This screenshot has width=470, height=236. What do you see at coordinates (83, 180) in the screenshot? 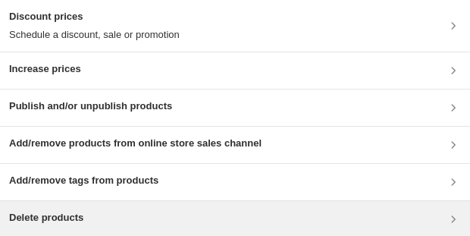
I see `h3: Add/remove tags from products` at bounding box center [83, 180].